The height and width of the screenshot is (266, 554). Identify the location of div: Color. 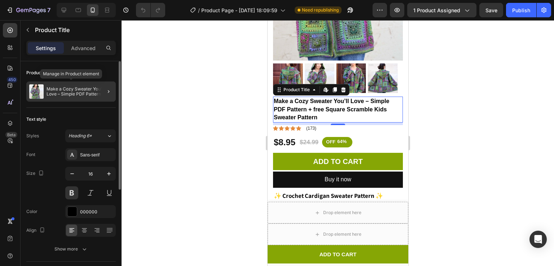
(32, 212).